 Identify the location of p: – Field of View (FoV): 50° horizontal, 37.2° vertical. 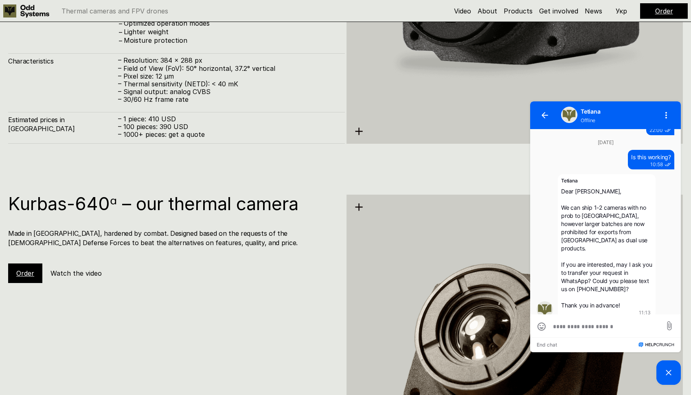
(227, 68).